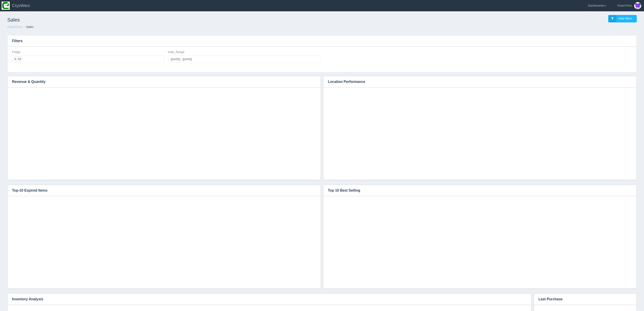 This screenshot has height=311, width=644. Describe the element at coordinates (623, 18) in the screenshot. I see `a: Hide filters` at that location.